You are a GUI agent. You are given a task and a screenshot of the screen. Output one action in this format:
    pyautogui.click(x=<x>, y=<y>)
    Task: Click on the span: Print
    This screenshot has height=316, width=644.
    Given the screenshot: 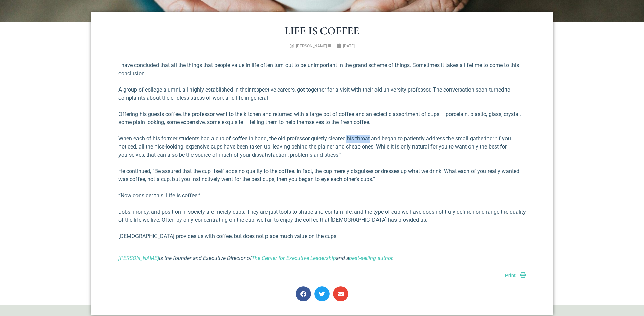 What is the action you would take?
    pyautogui.click(x=510, y=275)
    